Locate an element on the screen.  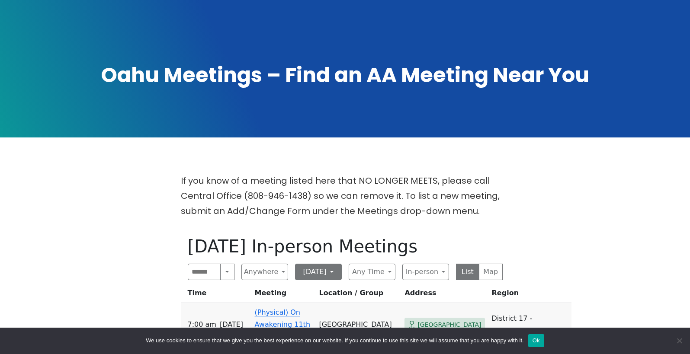
th: Region is located at coordinates (530, 295).